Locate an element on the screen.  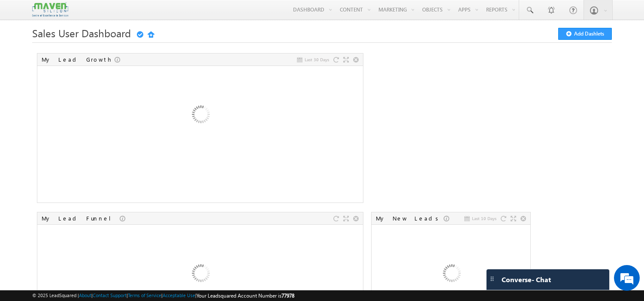
a: Terms of Service is located at coordinates (144, 295).